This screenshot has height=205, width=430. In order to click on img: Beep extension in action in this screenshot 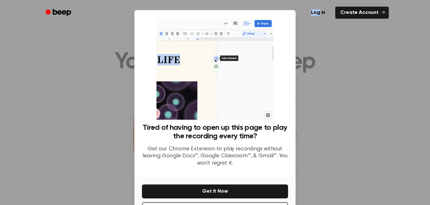, I will do `click(215, 68)`.